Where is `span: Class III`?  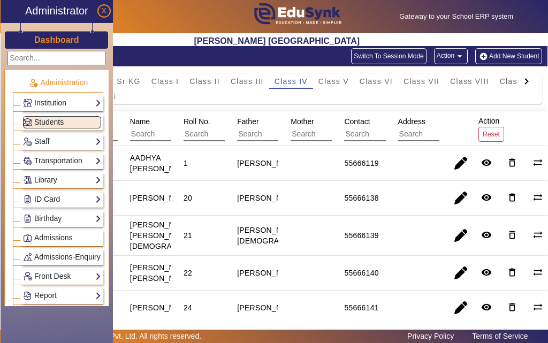
span: Class III is located at coordinates (247, 81).